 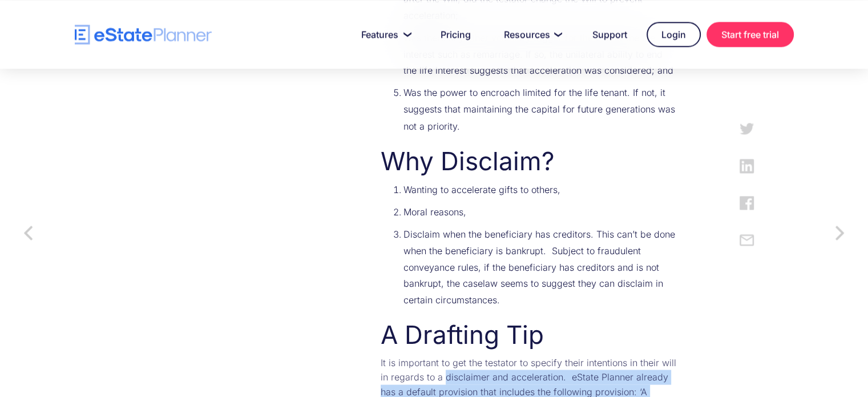 I want to click on li: Was the power to encroach limited for the life tenant. If not, it suggests that maintaining the c..., so click(x=541, y=109).